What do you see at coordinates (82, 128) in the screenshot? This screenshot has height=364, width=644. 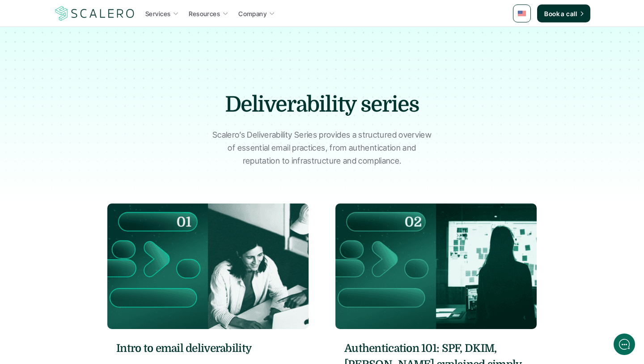 I see `span: New conversation` at bounding box center [82, 128].